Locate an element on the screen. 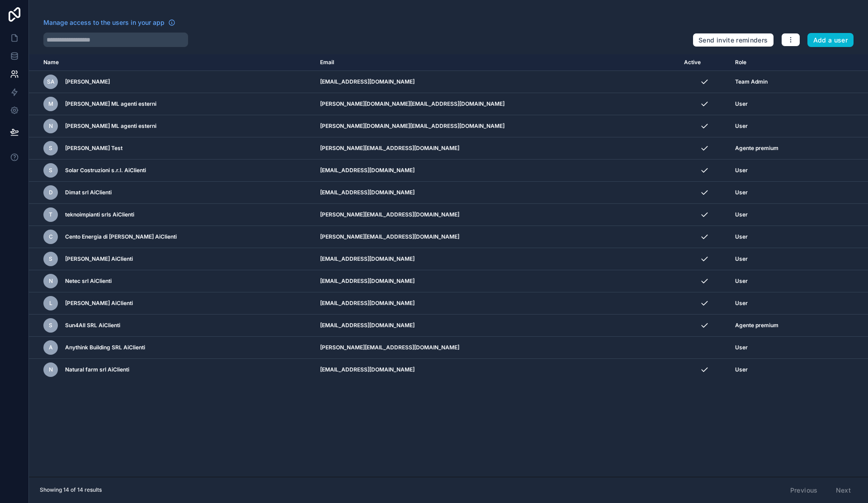 This screenshot has width=868, height=503. th: Active is located at coordinates (704, 63).